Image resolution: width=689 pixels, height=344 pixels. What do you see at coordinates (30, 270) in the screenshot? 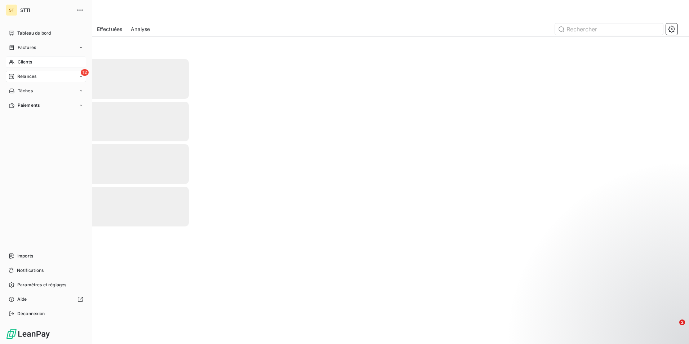
I see `span: Notifications` at bounding box center [30, 270].